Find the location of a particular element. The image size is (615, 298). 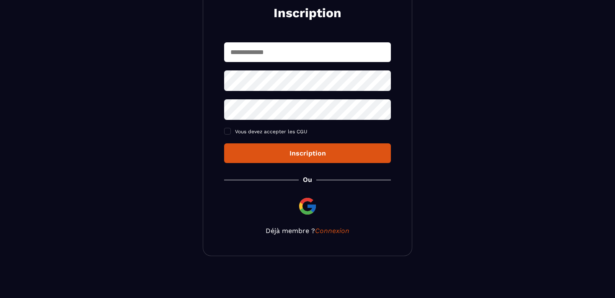

p: Déjà membre ? is located at coordinates (308, 230).